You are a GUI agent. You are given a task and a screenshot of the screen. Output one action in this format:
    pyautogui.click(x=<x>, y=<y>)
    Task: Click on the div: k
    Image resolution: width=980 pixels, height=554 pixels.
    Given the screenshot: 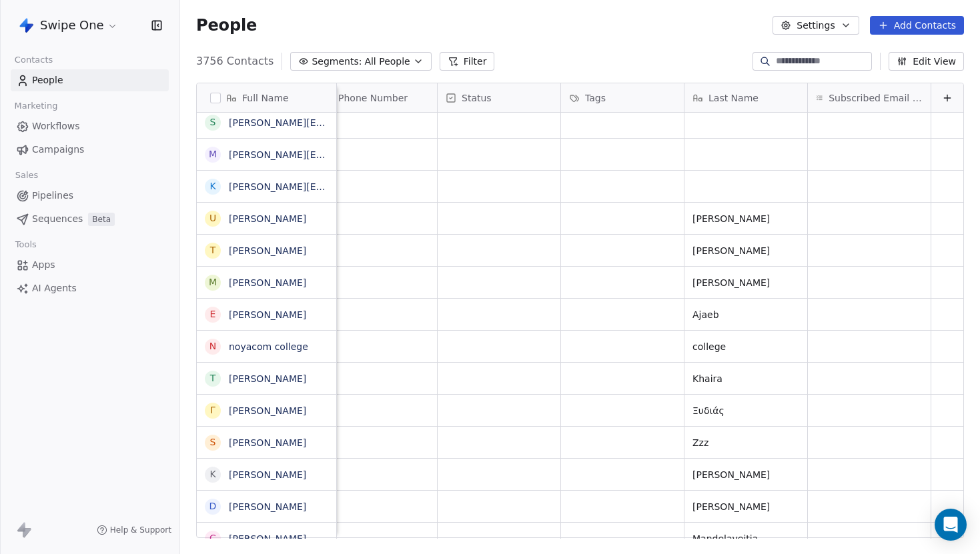 What is the action you would take?
    pyautogui.click(x=212, y=186)
    